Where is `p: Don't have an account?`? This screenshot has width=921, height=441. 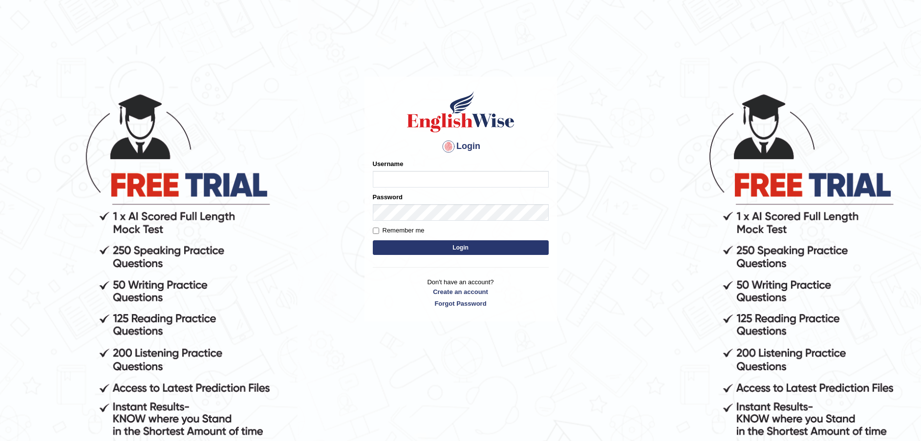
p: Don't have an account? is located at coordinates (461, 293).